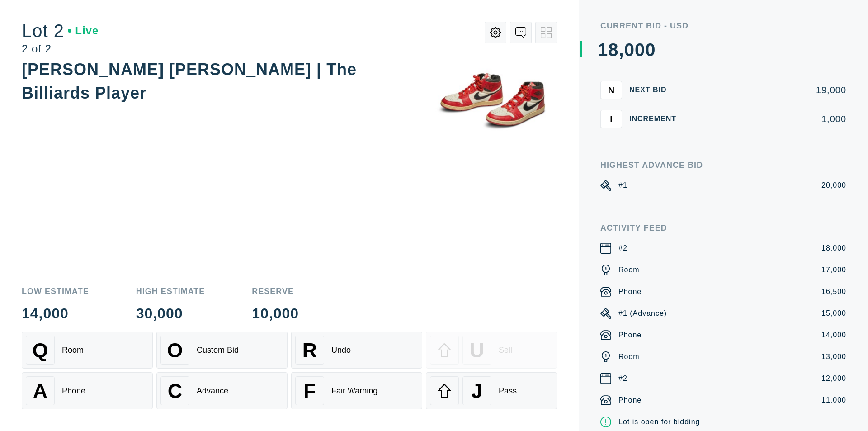 The height and width of the screenshot is (431, 868). What do you see at coordinates (87, 350) in the screenshot?
I see `button: QRoom` at bounding box center [87, 350].